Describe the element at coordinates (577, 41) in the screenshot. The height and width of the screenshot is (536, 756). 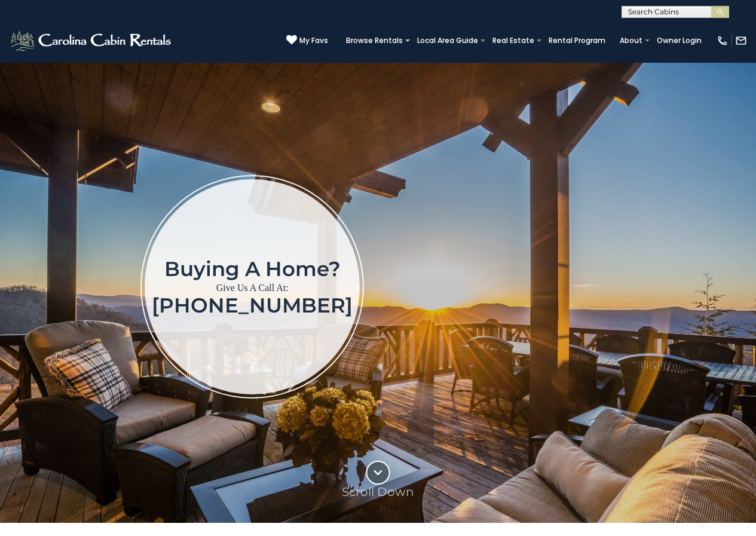
I see `a: Rental Program` at that location.